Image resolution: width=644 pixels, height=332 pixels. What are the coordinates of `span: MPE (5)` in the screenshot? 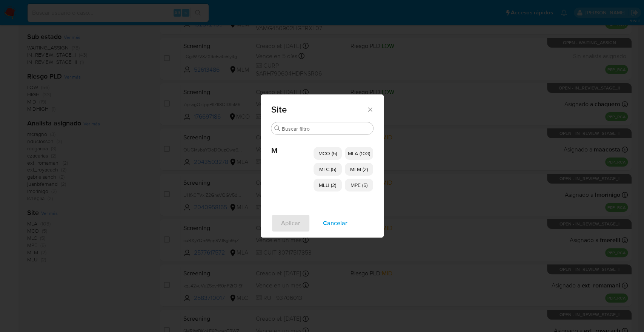 It's located at (359, 185).